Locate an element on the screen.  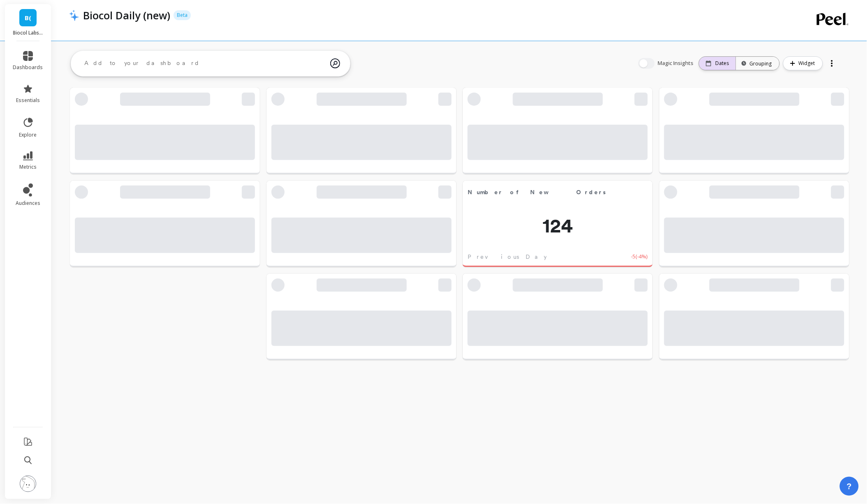
div: Grouping is located at coordinates (758, 63).